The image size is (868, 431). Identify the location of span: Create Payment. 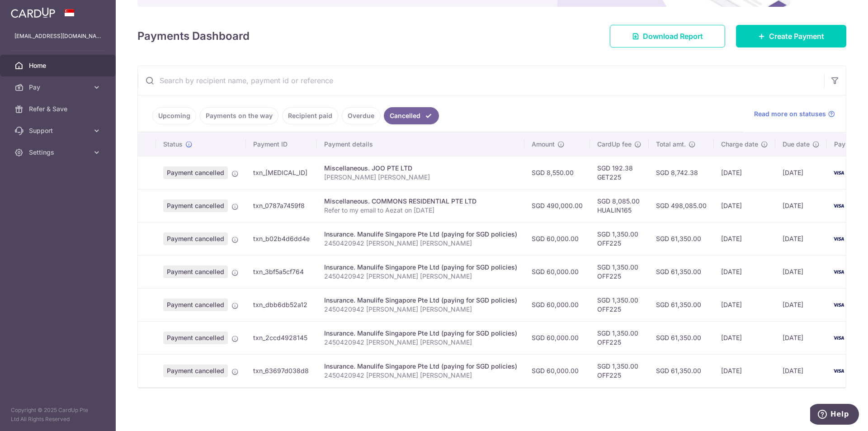
(797, 36).